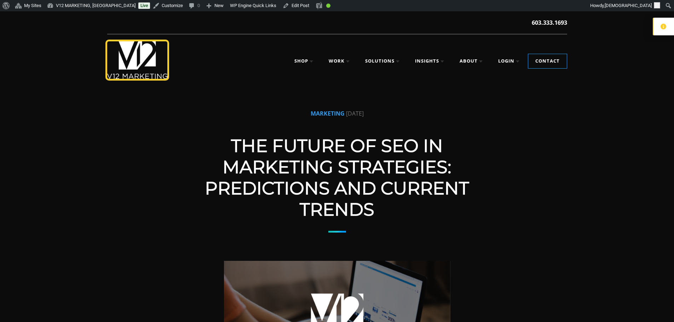 This screenshot has height=322, width=674. I want to click on a: 603.333.1693, so click(550, 23).